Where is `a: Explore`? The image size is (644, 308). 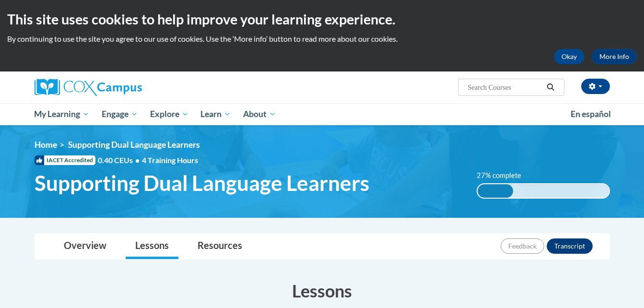 a: Explore is located at coordinates (169, 114).